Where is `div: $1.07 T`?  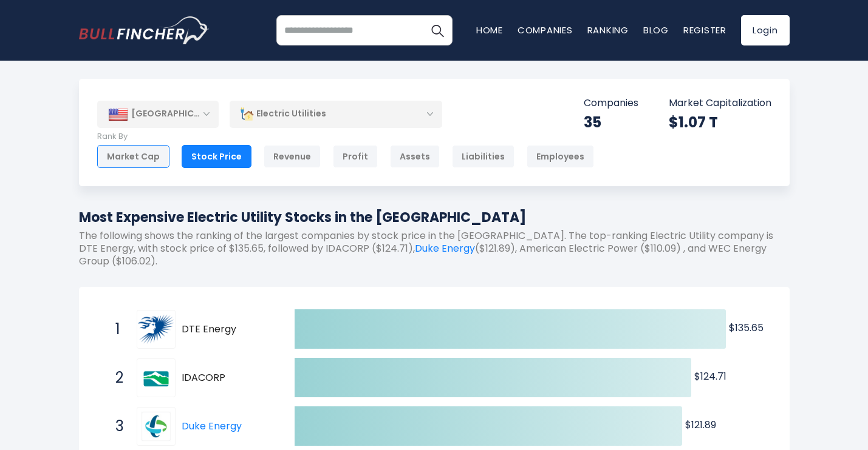
div: $1.07 T is located at coordinates (720, 122).